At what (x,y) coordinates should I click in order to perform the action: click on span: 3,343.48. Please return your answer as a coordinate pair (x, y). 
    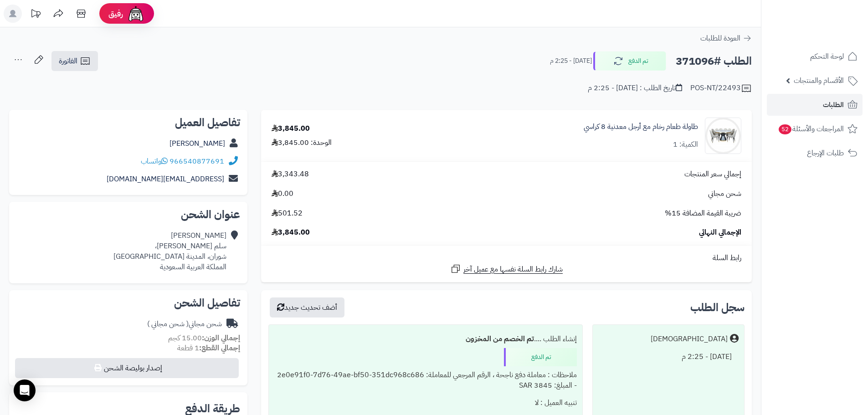
    Looking at the image, I should click on (290, 174).